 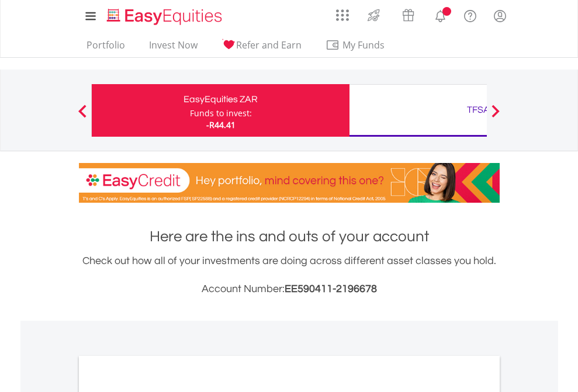 I want to click on a: My Profile, so click(x=500, y=16).